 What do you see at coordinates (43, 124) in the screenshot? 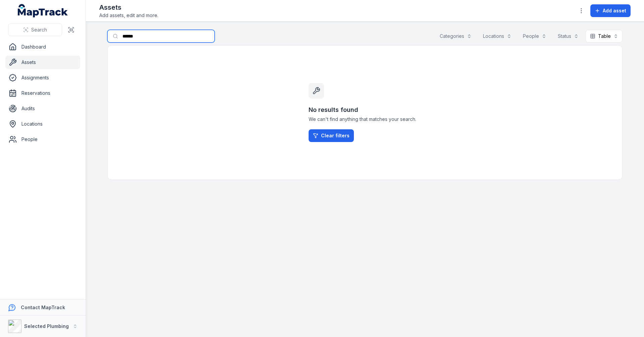
I see `a: Locations` at bounding box center [43, 124].